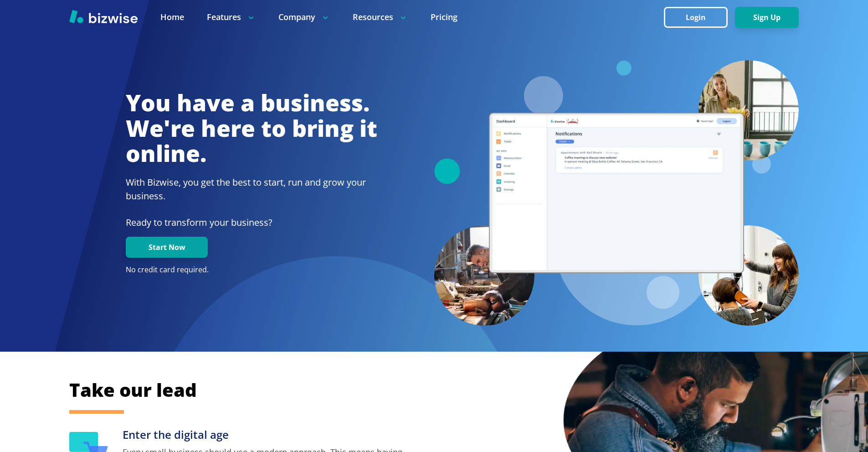 This screenshot has width=868, height=452. I want to click on h3: Enter the digital age, so click(267, 435).